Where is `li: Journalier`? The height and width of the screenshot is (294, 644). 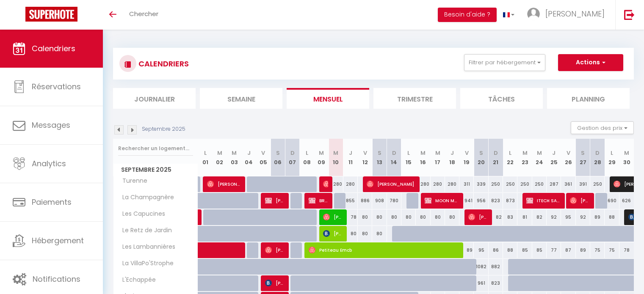 li: Journalier is located at coordinates (154, 98).